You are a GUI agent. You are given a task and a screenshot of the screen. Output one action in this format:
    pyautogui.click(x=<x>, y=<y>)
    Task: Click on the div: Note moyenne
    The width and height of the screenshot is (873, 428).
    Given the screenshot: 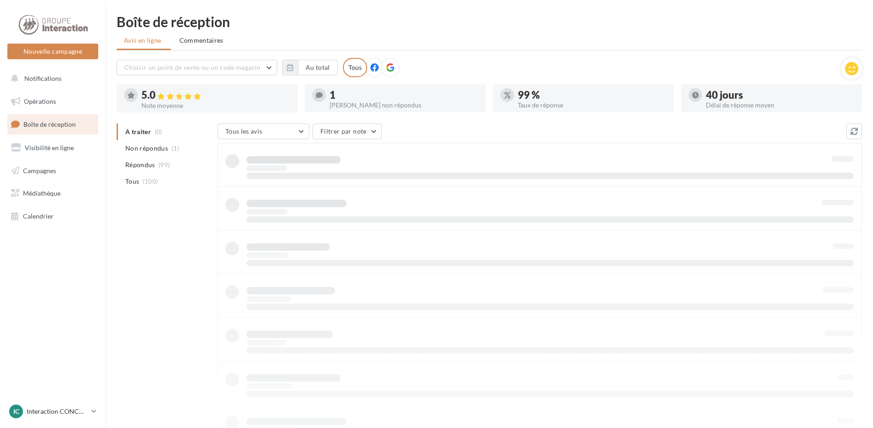 What is the action you would take?
    pyautogui.click(x=216, y=106)
    